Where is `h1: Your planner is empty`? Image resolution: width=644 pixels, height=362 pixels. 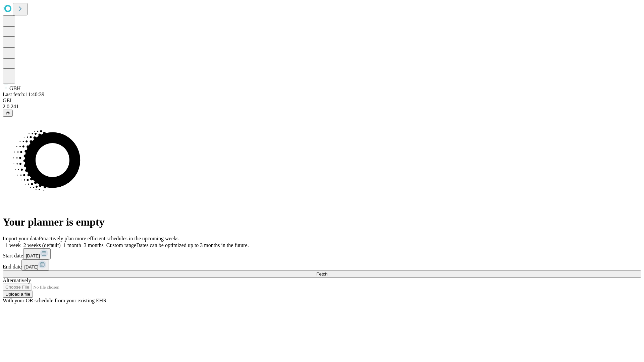
h1: Your planner is empty is located at coordinates (322, 222).